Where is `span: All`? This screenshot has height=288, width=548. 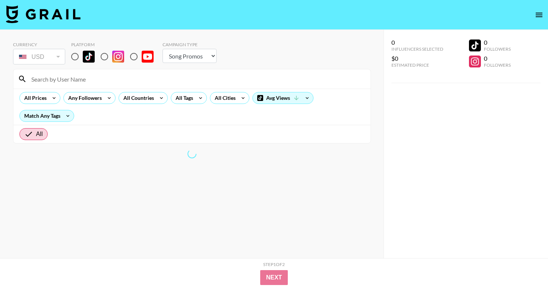 span: All is located at coordinates (40, 134).